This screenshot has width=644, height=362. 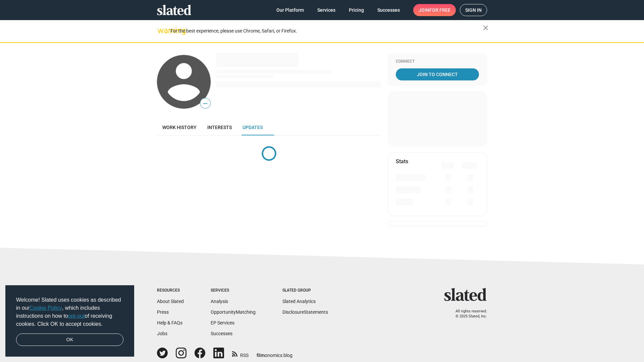 I want to click on a: DisclosureStatements, so click(x=305, y=312).